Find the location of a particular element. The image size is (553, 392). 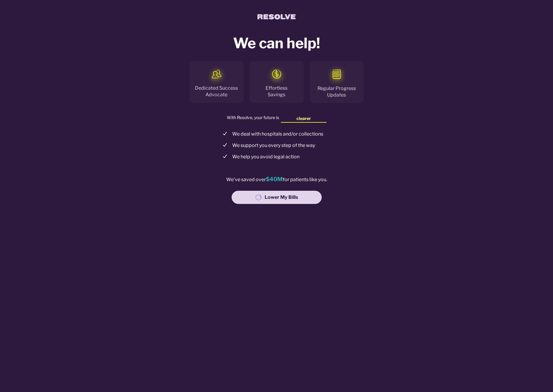

h5: We can help! is located at coordinates (276, 44).